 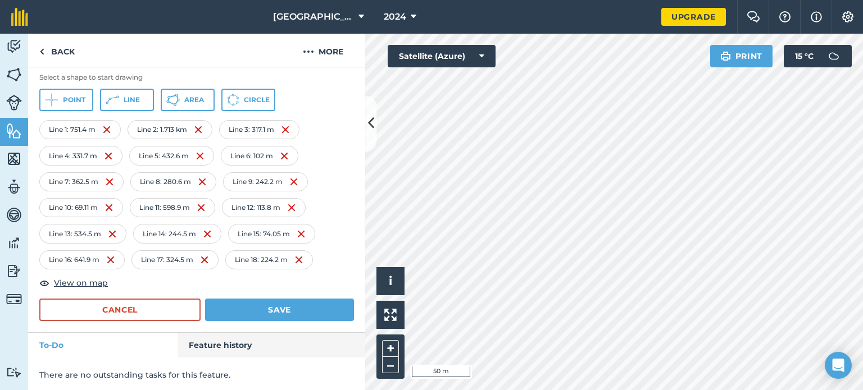 I want to click on span: 2024, so click(x=395, y=17).